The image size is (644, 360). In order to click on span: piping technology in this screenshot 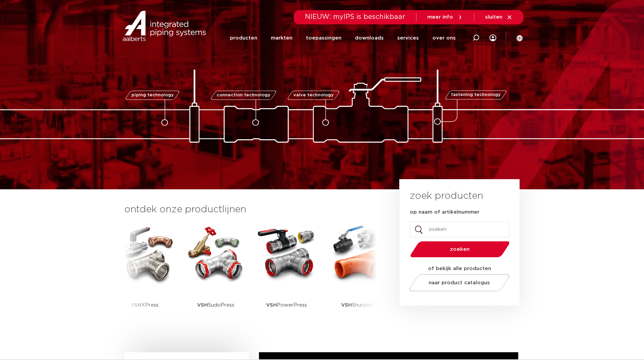, I will do `click(153, 95)`.